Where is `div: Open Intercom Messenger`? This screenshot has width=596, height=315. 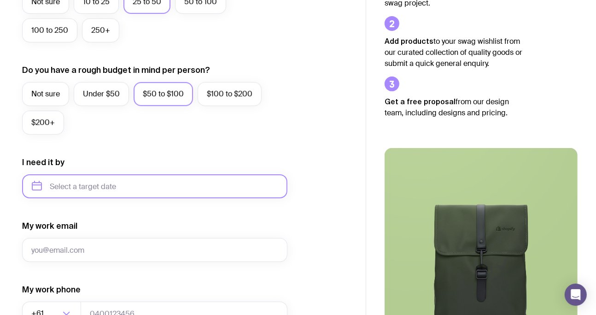
div: Open Intercom Messenger is located at coordinates (576, 294).